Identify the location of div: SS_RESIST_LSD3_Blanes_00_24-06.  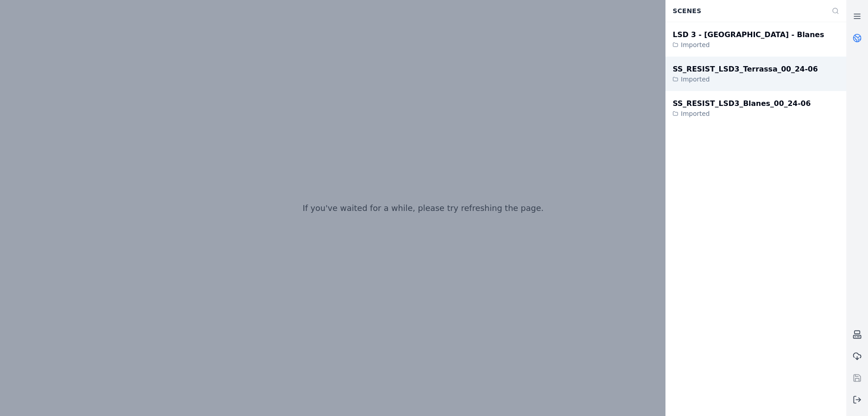
(741, 104).